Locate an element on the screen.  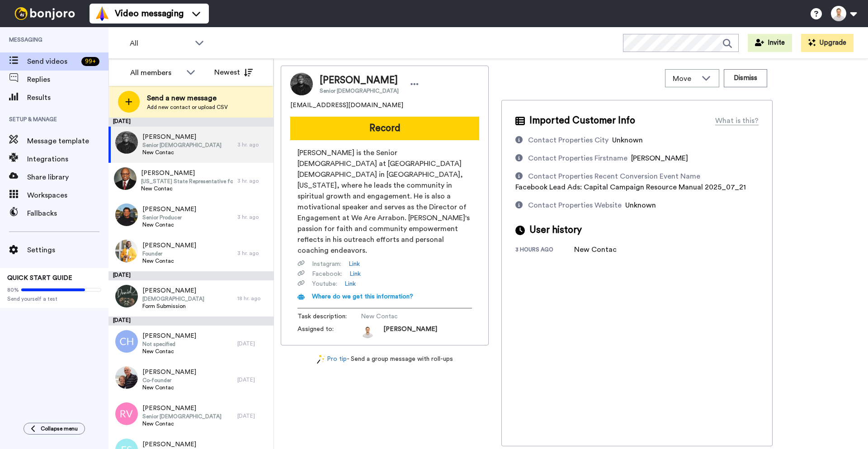
img: 07d71617-e14c-4776-a175-ed817d6d756a.jpg is located at coordinates (127, 296).